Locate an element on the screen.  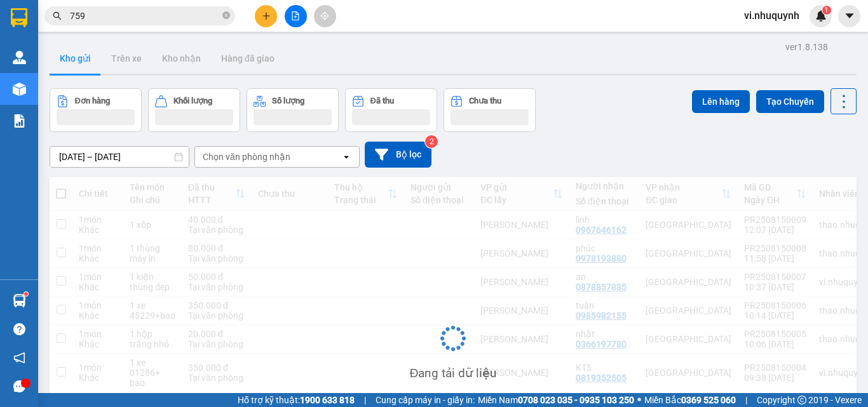
span: file-add is located at coordinates (296, 16).